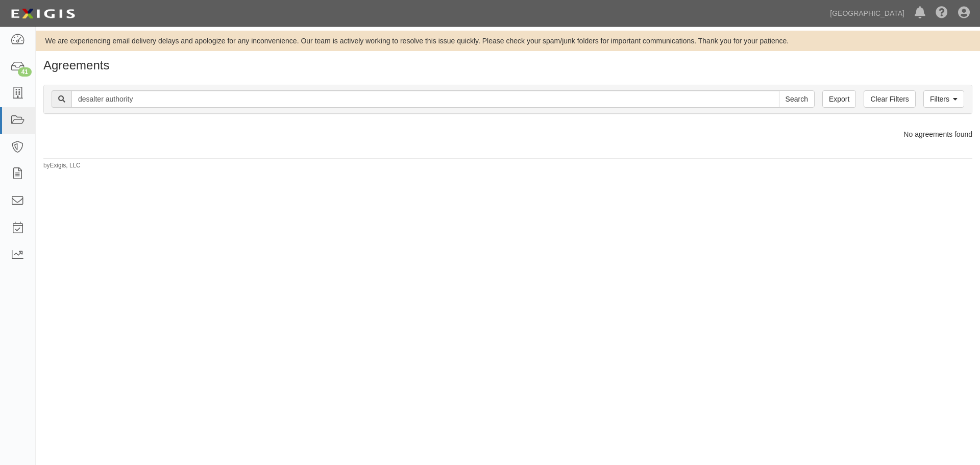  Describe the element at coordinates (508, 134) in the screenshot. I see `div: No agreements found` at that location.